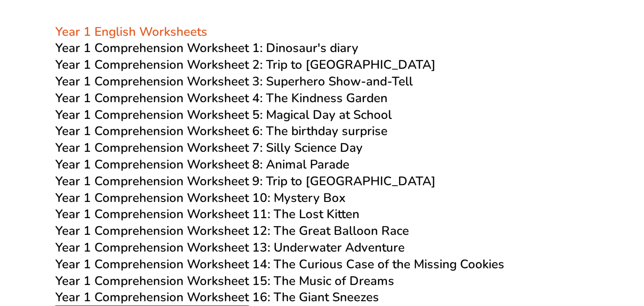 Image resolution: width=644 pixels, height=306 pixels. Describe the element at coordinates (207, 47) in the screenshot. I see `a: Year 1 Comprehension Worksheet 1: Dinosaur's diary` at that location.